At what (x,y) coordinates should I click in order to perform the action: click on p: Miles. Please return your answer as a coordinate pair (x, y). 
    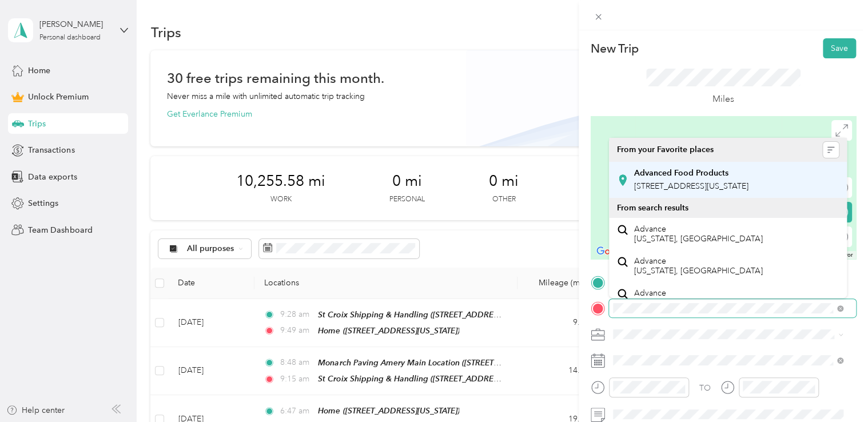
    Looking at the image, I should click on (723, 99).